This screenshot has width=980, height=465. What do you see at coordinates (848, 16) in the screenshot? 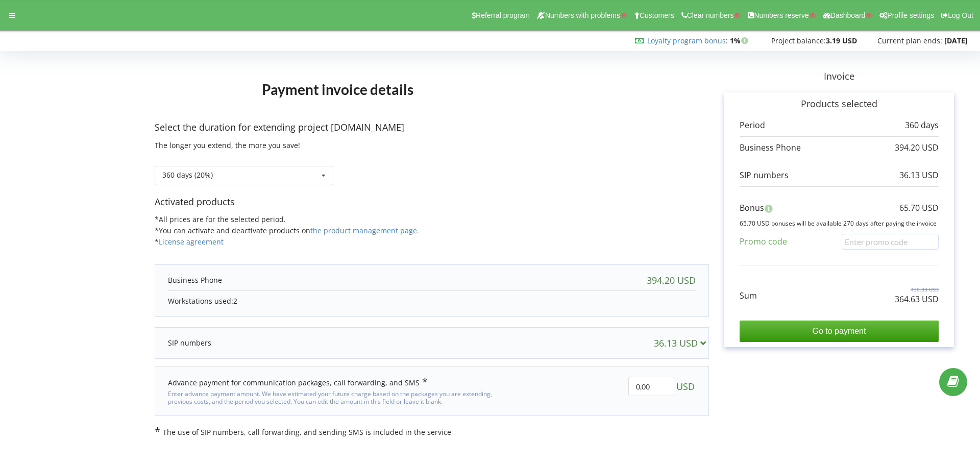
I see `span: Dashboard` at bounding box center [848, 16].